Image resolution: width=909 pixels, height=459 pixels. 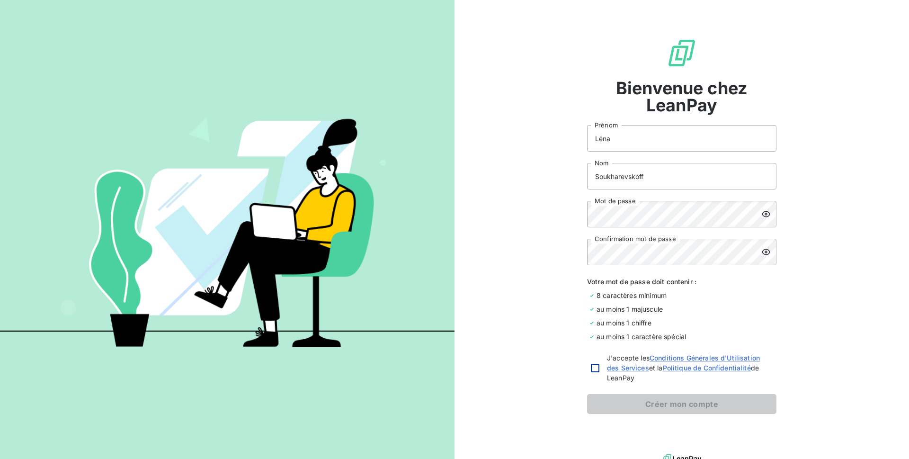 I want to click on span: Conditions Générales d'Utilisation des Services, so click(x=683, y=363).